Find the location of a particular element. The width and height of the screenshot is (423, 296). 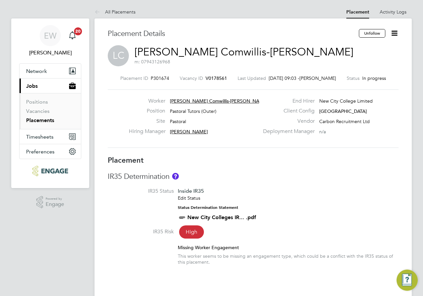

label: Deployment Manager is located at coordinates (287, 131).